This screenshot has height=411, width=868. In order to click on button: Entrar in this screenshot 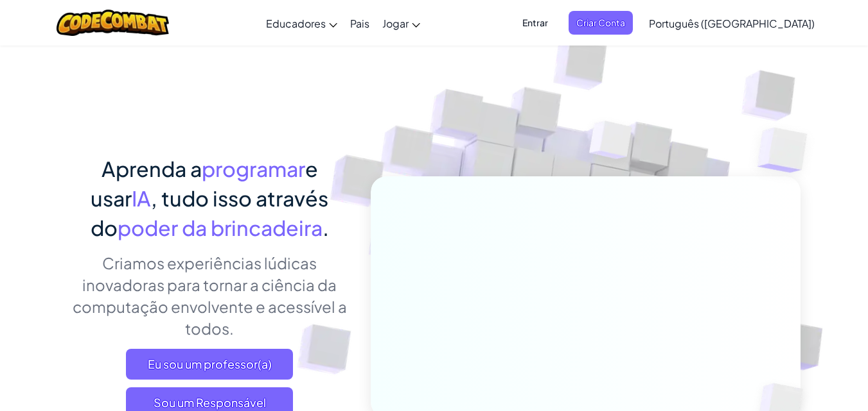, I will do `click(535, 22)`.